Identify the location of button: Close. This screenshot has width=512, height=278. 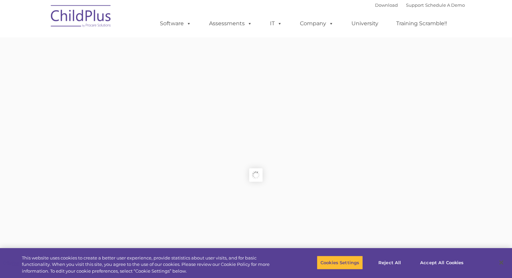
(501, 263).